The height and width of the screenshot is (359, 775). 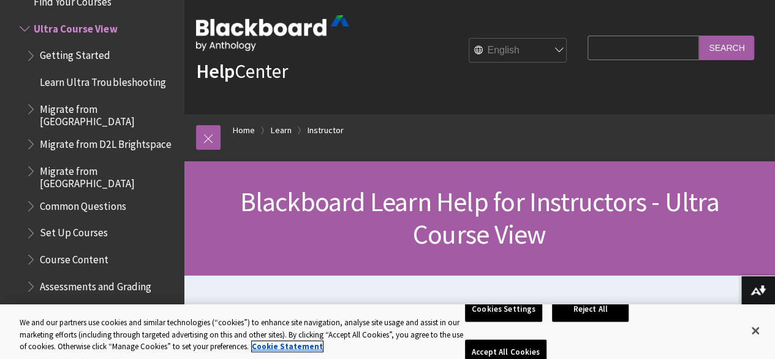 I want to click on span: Ultra Course View, so click(x=75, y=26).